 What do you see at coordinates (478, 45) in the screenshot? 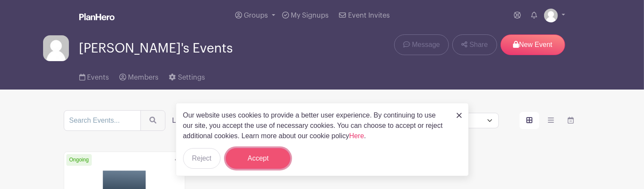
I see `span: Share` at bounding box center [478, 45].